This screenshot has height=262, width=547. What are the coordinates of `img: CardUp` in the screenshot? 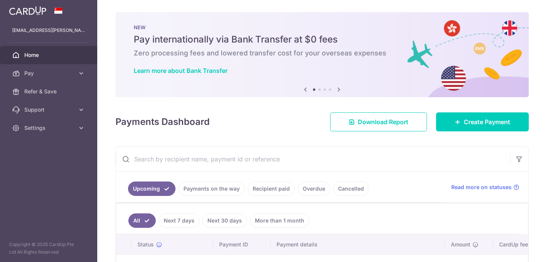 It's located at (28, 11).